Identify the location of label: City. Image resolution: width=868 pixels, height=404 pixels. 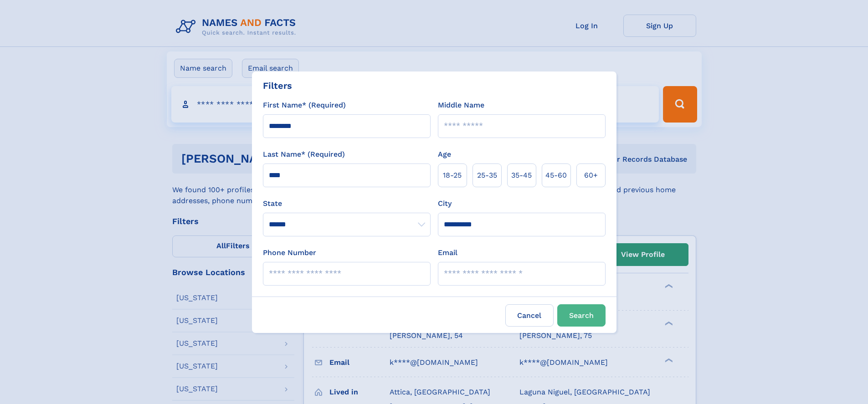
(445, 203).